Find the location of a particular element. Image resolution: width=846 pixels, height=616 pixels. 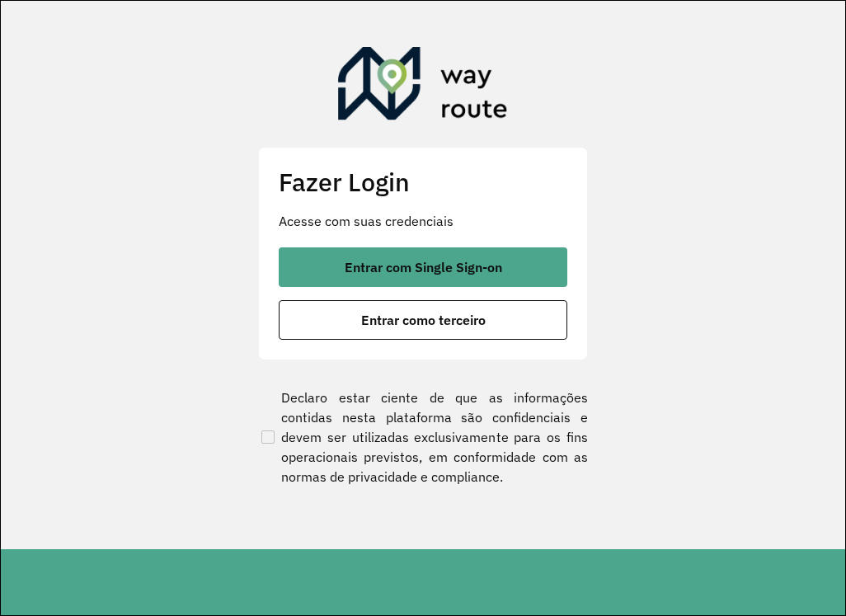

span: Entrar como terceiro is located at coordinates (423, 320).